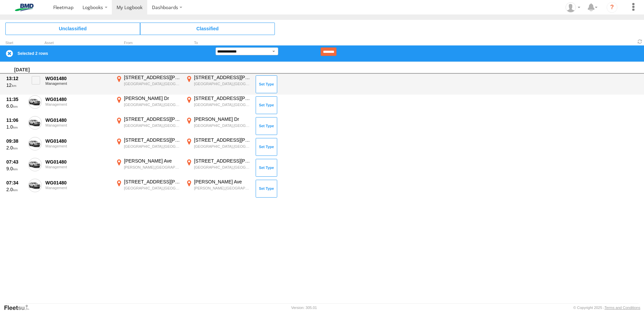 The height and width of the screenshot is (311, 644). What do you see at coordinates (16, 106) in the screenshot?
I see `div: 6.0` at bounding box center [16, 106].